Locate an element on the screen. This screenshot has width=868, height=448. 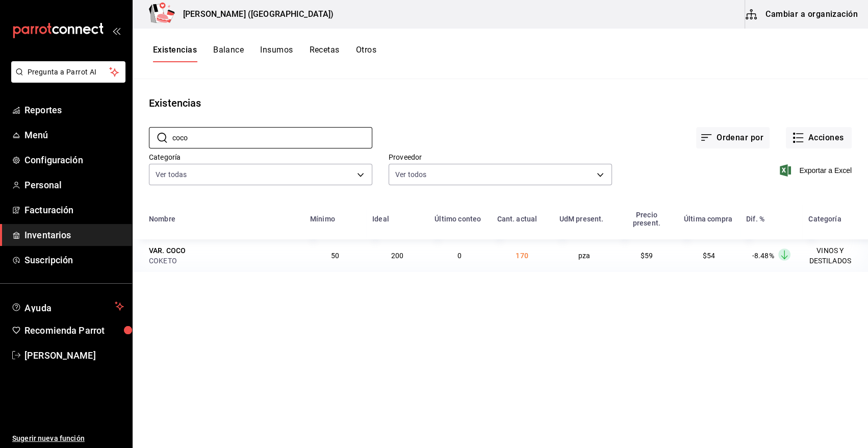
span: Facturación is located at coordinates (74, 210).